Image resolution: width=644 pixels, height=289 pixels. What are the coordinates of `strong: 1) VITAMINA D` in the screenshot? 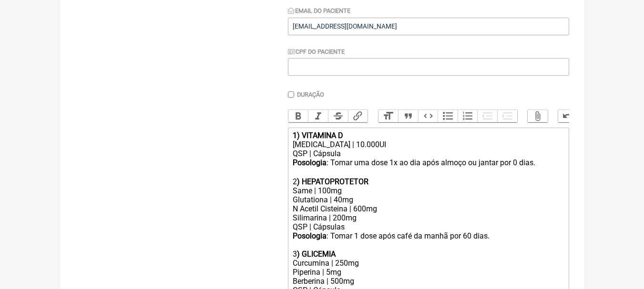 It's located at (318, 135).